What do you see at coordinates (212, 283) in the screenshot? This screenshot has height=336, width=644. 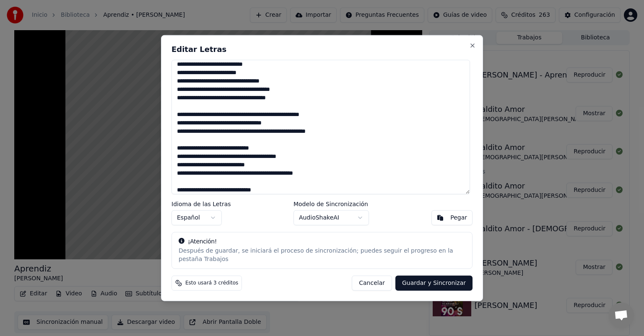 I see `span: Esto usará 3 créditos` at bounding box center [212, 283].